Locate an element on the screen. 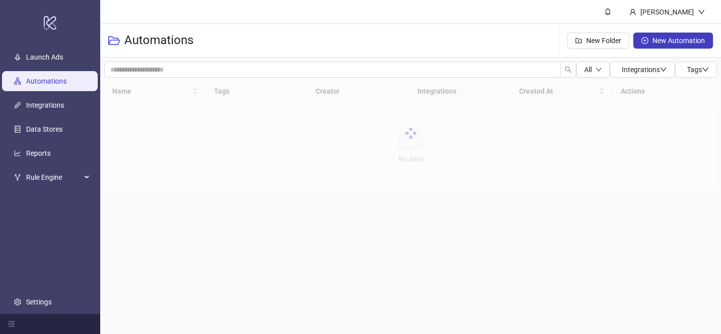 The width and height of the screenshot is (721, 334). button: Integrationsdown is located at coordinates (642, 70).